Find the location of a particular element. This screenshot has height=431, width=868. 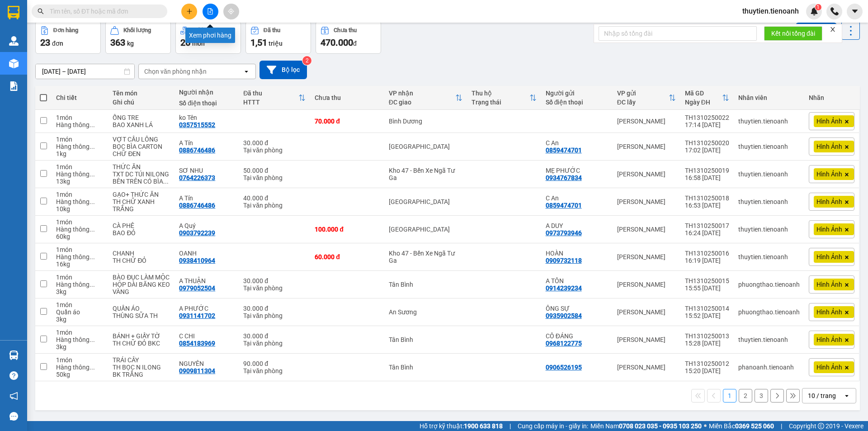

div: Xem phơi hàng is located at coordinates (210, 35).